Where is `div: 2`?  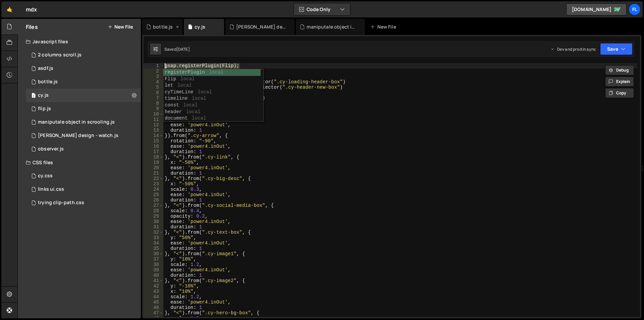 div: 2 is located at coordinates (153, 71).